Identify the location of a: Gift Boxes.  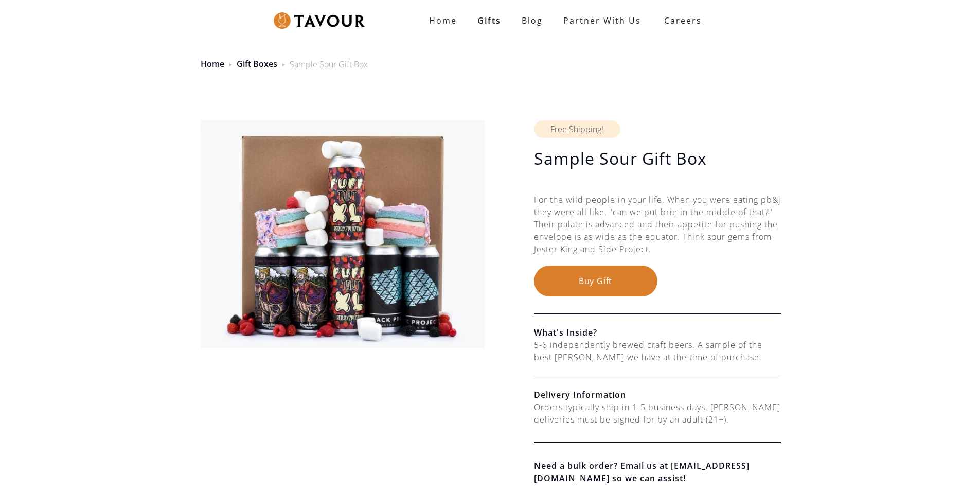
(256, 64).